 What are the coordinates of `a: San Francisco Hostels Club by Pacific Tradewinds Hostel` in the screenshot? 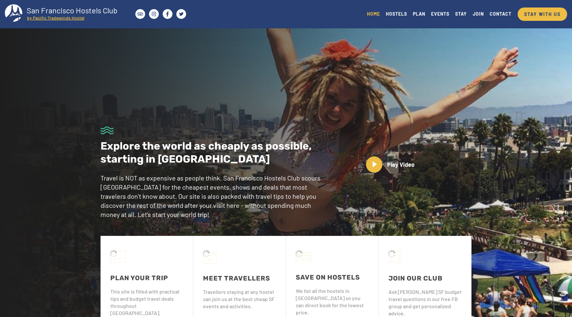 It's located at (64, 14).